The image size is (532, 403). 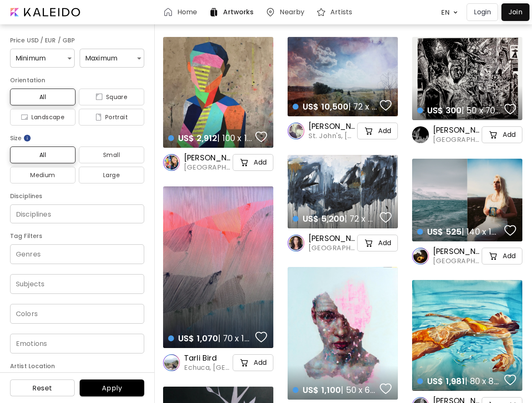 What do you see at coordinates (460, 232) in the screenshot?
I see `h4: | 140 x 100 cm` at bounding box center [460, 232].